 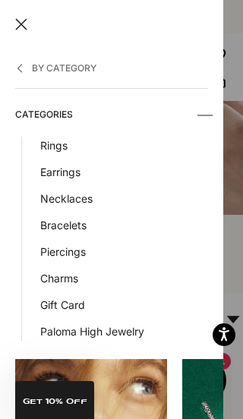 What do you see at coordinates (124, 198) in the screenshot?
I see `a: Necklaces` at bounding box center [124, 198].